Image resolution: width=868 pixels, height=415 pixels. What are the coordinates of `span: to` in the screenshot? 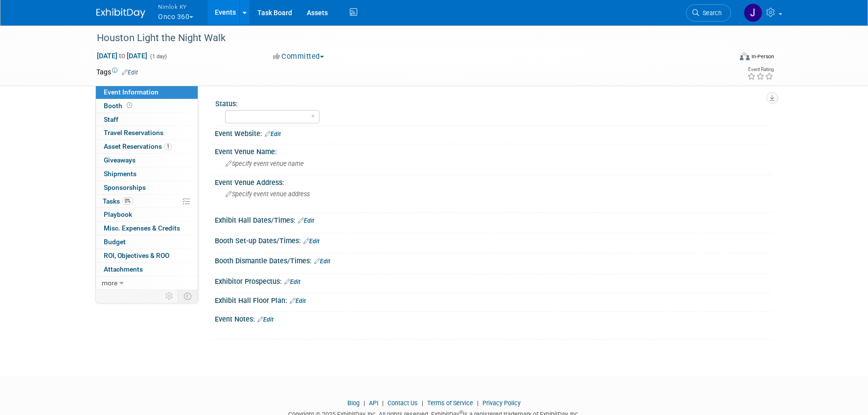 It's located at (122, 56).